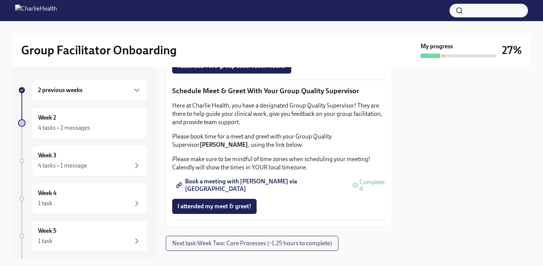 The height and width of the screenshot is (266, 543). Describe the element at coordinates (60, 90) in the screenshot. I see `h6: 2 previous weeks` at that location.